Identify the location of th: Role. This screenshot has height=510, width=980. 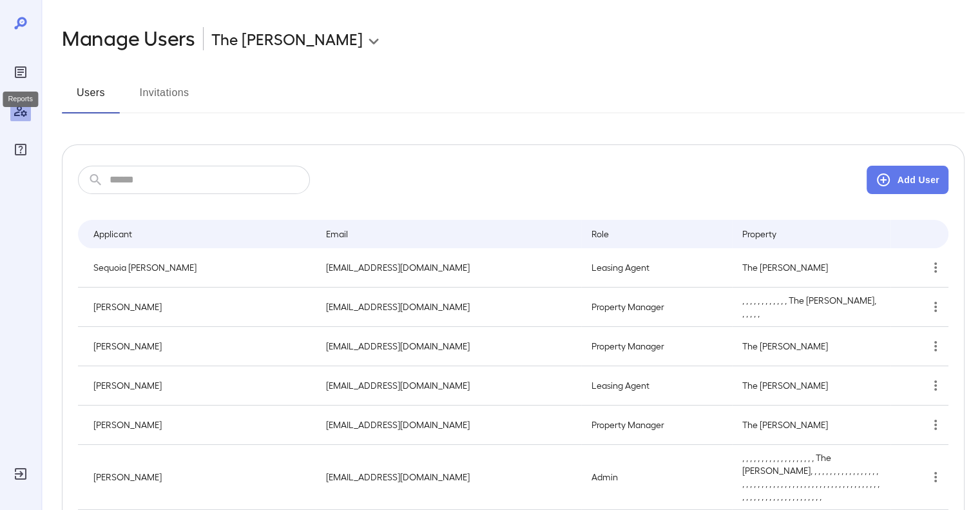
(656, 234).